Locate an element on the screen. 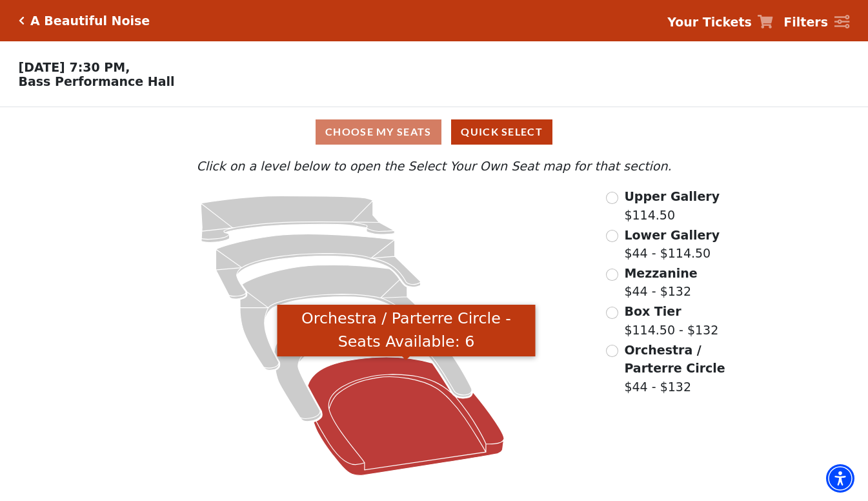 The height and width of the screenshot is (501, 868). path: Orchestra / Parterre Circle - Seats Available: 6 is located at coordinates (406, 416).